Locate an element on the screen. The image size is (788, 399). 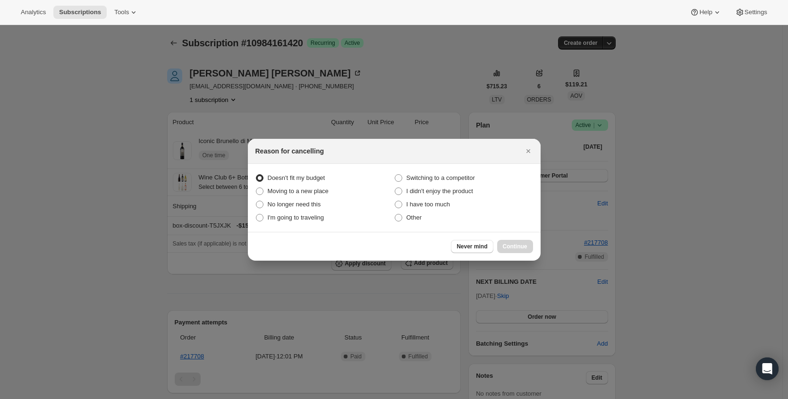
div: Open Intercom Messenger is located at coordinates (767, 369).